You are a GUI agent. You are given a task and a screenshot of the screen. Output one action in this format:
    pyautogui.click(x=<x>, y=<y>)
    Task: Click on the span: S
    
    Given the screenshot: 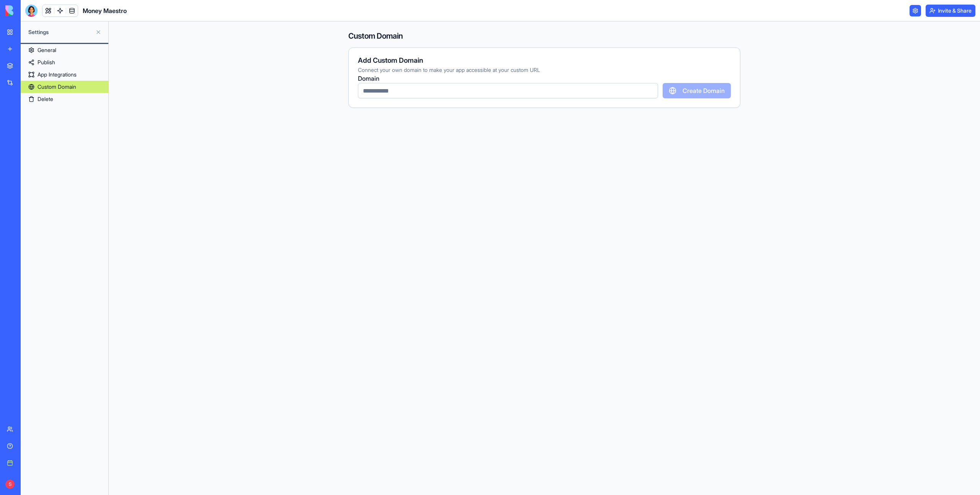 What is the action you would take?
    pyautogui.click(x=10, y=484)
    